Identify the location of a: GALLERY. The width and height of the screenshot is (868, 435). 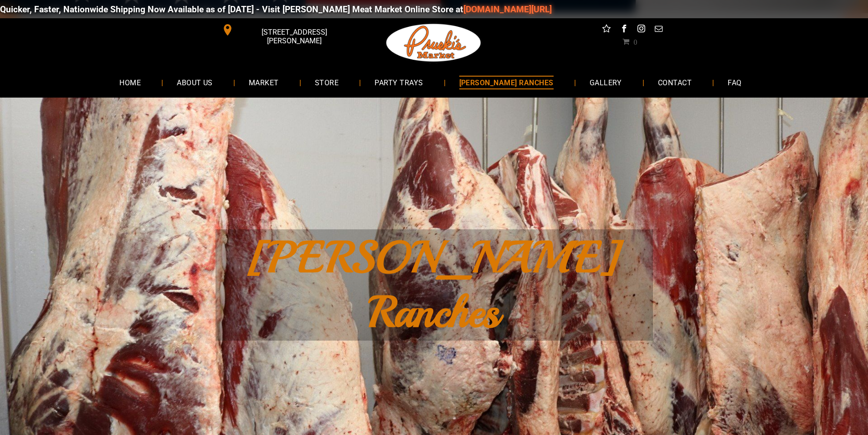
(605, 82).